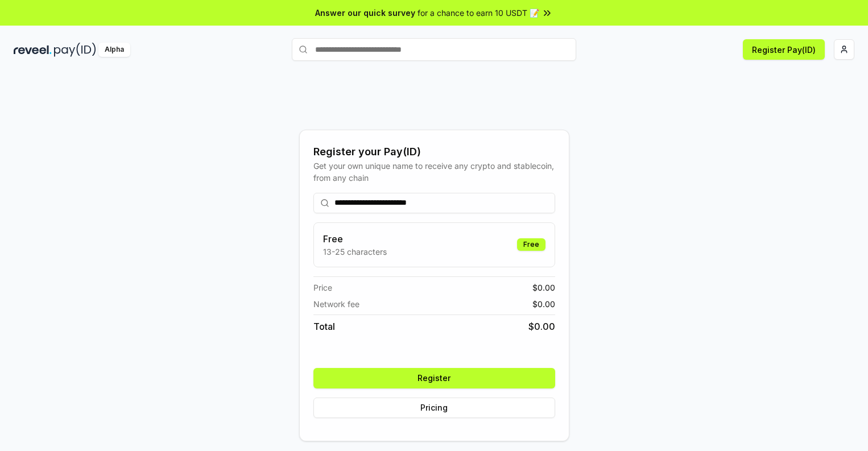  Describe the element at coordinates (434, 378) in the screenshot. I see `button: Register` at that location.